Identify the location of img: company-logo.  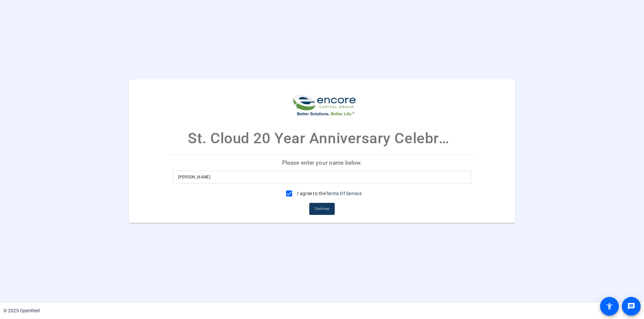
(322, 102).